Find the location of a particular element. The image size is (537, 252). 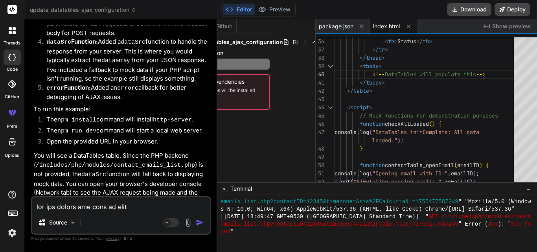

label: code is located at coordinates (12, 69).